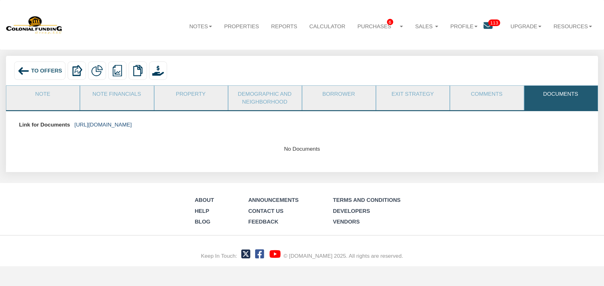 Image resolution: width=604 pixels, height=286 pixels. What do you see at coordinates (44, 125) in the screenshot?
I see `p: Link for Documents` at bounding box center [44, 125].